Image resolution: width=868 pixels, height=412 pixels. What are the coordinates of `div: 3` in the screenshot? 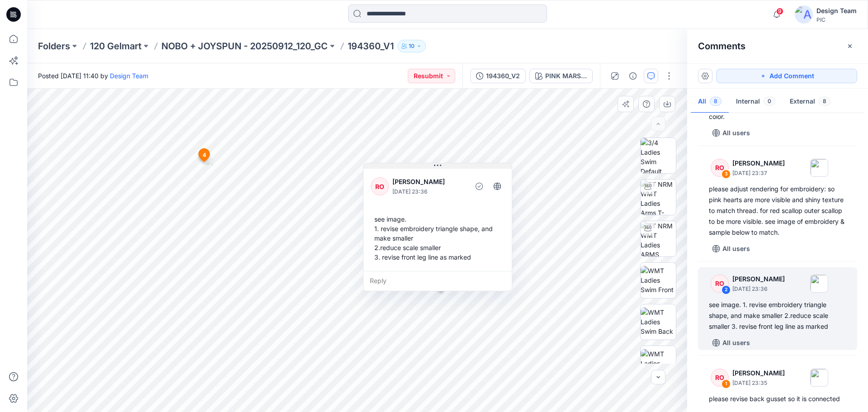 It's located at (726, 174).